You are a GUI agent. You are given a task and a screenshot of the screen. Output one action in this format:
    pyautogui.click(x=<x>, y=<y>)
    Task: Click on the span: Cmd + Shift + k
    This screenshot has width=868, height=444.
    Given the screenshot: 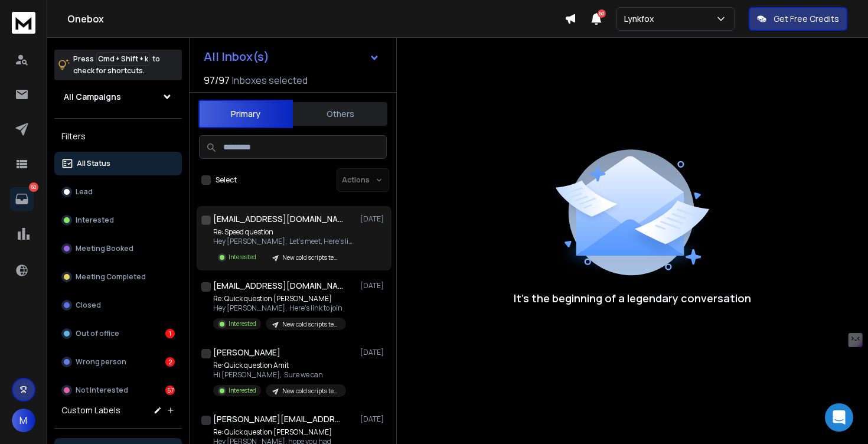 What is the action you would take?
    pyautogui.click(x=123, y=58)
    